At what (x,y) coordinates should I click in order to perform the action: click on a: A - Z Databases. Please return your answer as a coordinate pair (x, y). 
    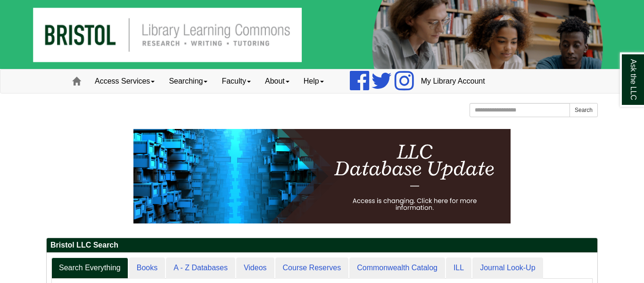
    Looking at the image, I should click on (200, 268).